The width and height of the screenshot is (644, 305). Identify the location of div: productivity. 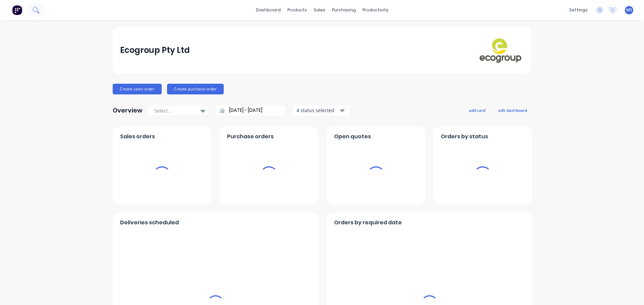
(375, 10).